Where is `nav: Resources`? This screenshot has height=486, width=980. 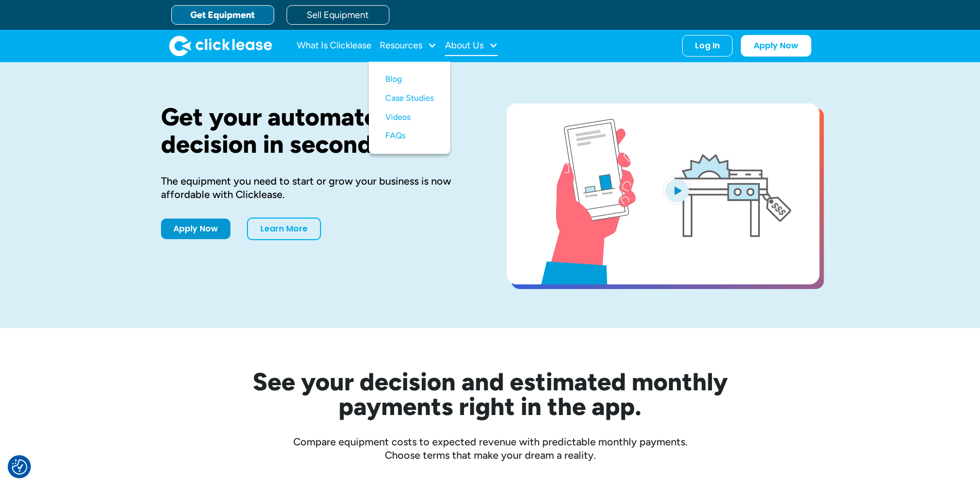
nav: Resources is located at coordinates (409, 108).